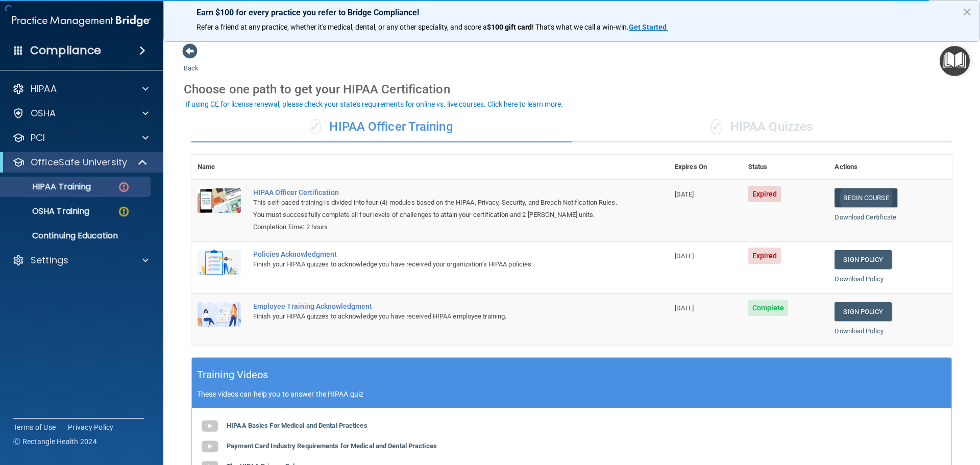 This screenshot has height=465, width=980. Describe the element at coordinates (341, 27) in the screenshot. I see `span: Refer a friend at any practice, whether it's medical, dental, or any other speciality, and score a` at that location.